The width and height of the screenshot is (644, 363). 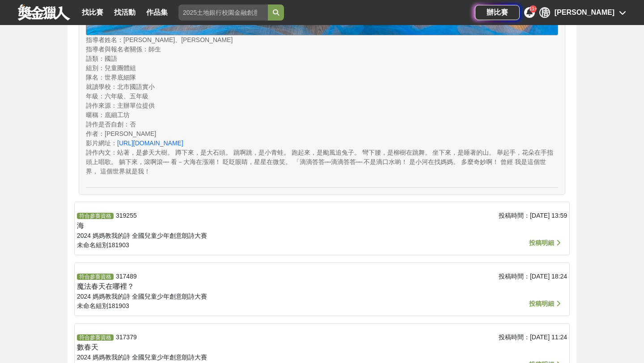 I want to click on span: 319255, so click(x=126, y=216).